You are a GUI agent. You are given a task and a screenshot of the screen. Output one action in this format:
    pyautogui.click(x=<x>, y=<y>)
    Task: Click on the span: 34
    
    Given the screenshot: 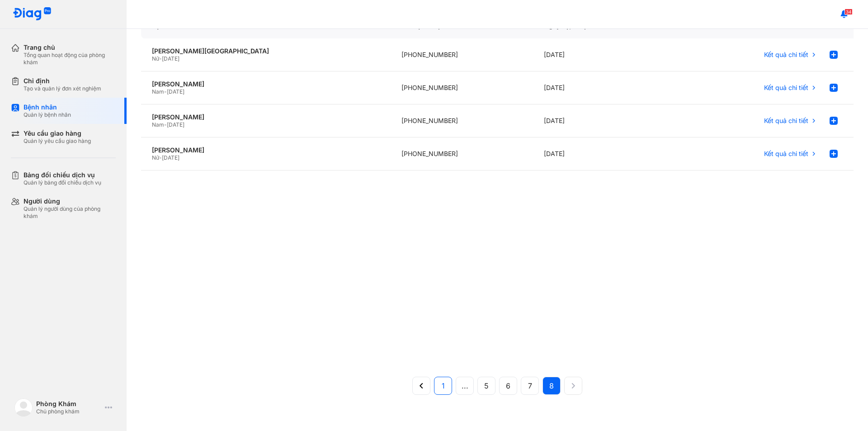 What is the action you would take?
    pyautogui.click(x=849, y=12)
    